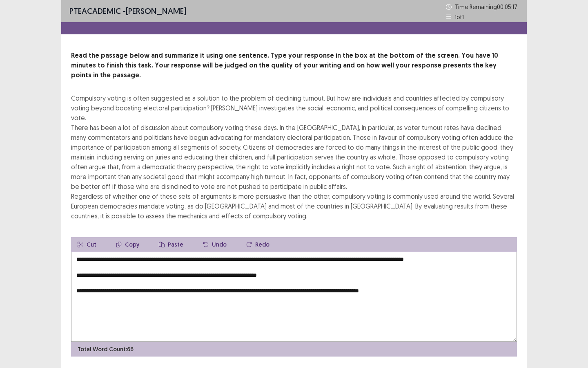 The image size is (588, 368). Describe the element at coordinates (171, 244) in the screenshot. I see `button: Paste` at that location.